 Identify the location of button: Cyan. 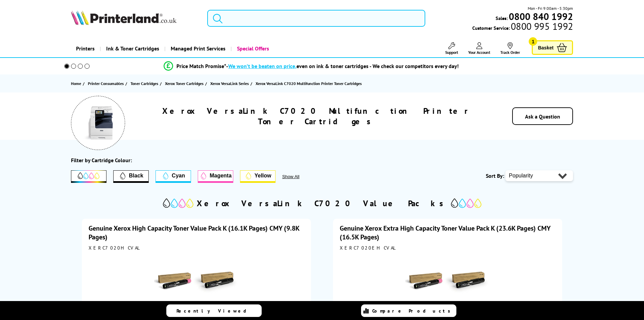
(173, 176).